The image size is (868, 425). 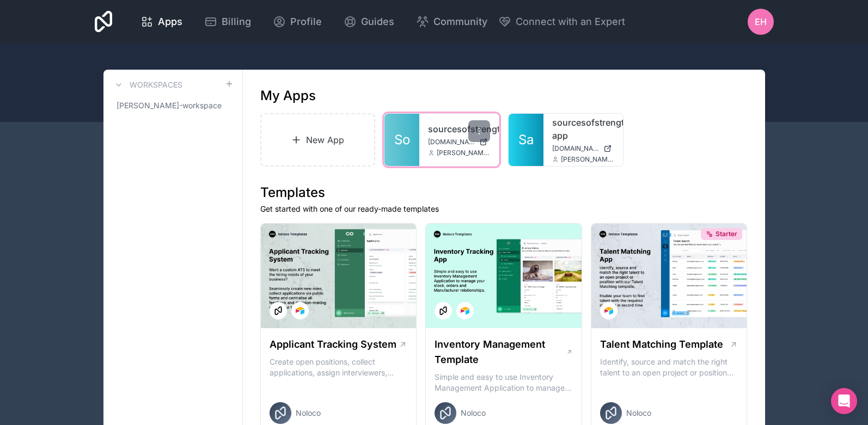 I want to click on a: sourcesofstrength-app, so click(x=584, y=129).